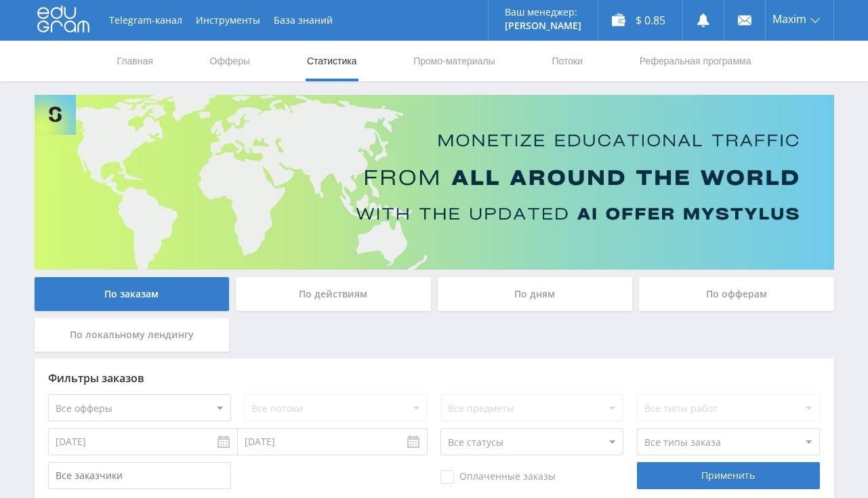 This screenshot has width=868, height=498. Describe the element at coordinates (736, 294) in the screenshot. I see `div: По офферам` at that location.